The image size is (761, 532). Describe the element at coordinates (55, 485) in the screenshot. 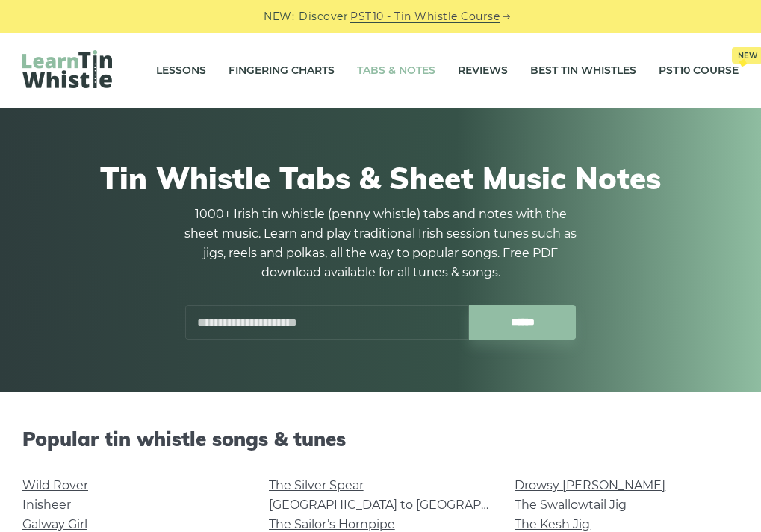

I see `a: Wild Rover` at that location.